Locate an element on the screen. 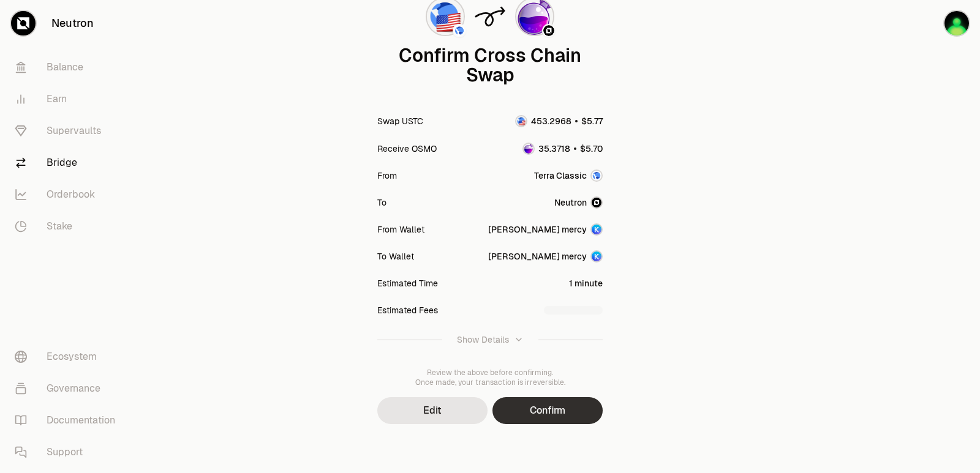 The width and height of the screenshot is (980, 473). a: Documentation is located at coordinates (69, 420).